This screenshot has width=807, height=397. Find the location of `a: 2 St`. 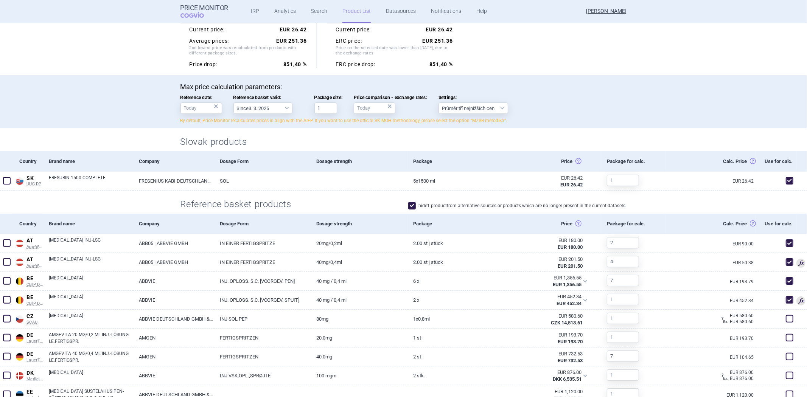

a: 2 St is located at coordinates (456, 357).